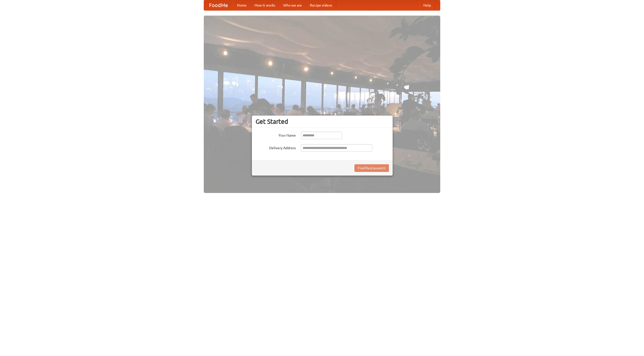 The height and width of the screenshot is (356, 644). Describe the element at coordinates (275, 147) in the screenshot. I see `label: Delivery Address` at that location.